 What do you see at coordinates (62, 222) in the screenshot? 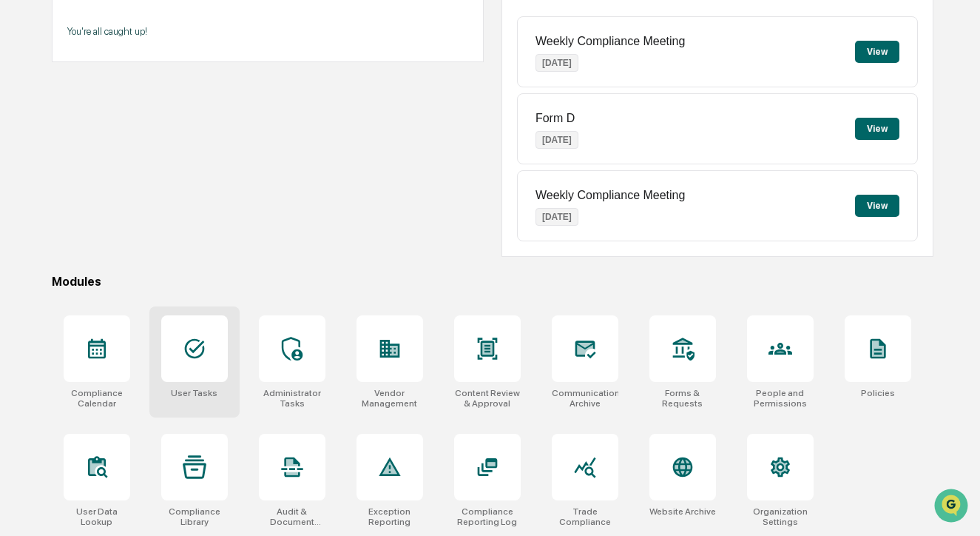
I see `span: Data Lookup` at bounding box center [62, 222].